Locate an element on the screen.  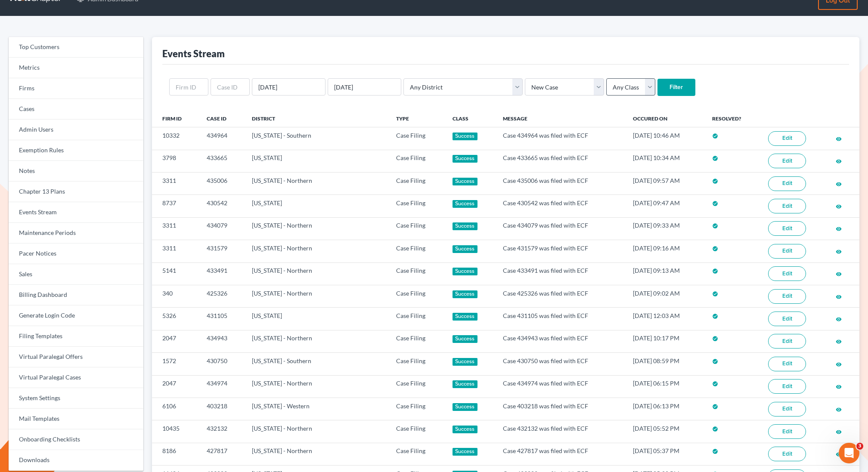
a: Filing Templates is located at coordinates (76, 337).